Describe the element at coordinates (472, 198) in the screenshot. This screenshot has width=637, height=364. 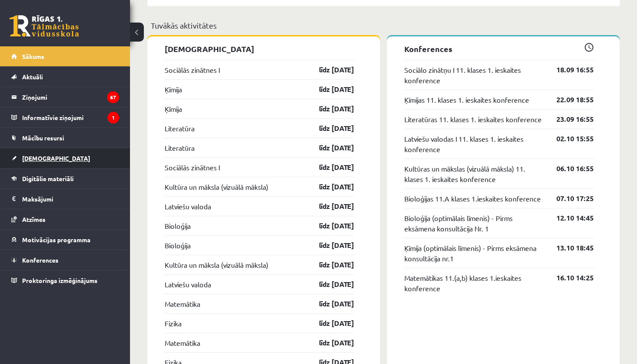
I see `a: Bioloģijas 11.A klases 1.ieskaites konference` at that location.